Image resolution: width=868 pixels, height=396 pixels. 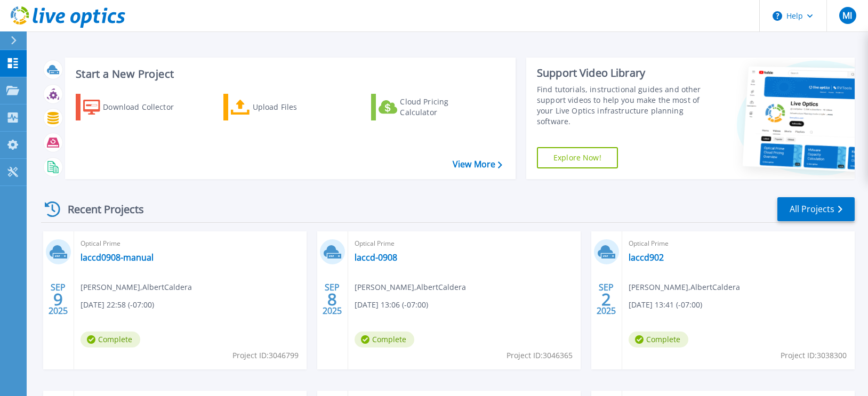 What do you see at coordinates (430, 108) in the screenshot?
I see `a: Cloud Pricing Calculator` at bounding box center [430, 108].